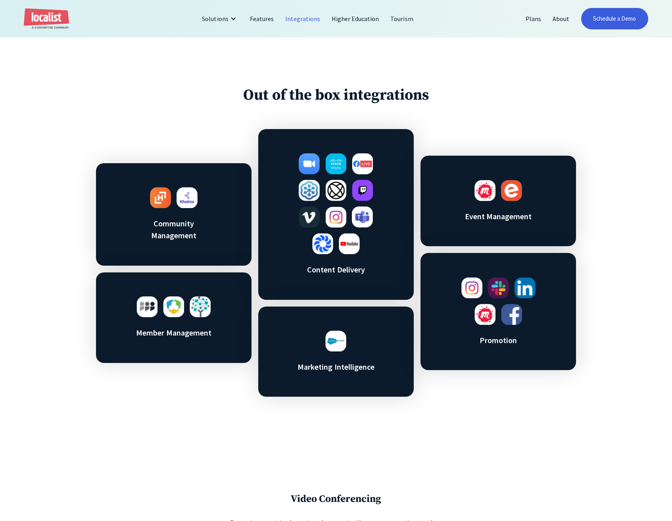 The height and width of the screenshot is (521, 672). Describe the element at coordinates (356, 19) in the screenshot. I see `a: Higher Education` at that location.